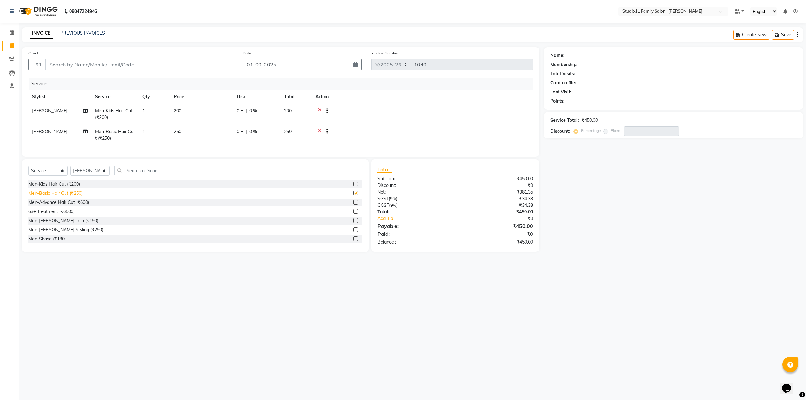 Image resolution: width=806 pixels, height=400 pixels. Describe the element at coordinates (414, 234) in the screenshot. I see `div: Paid:` at that location.